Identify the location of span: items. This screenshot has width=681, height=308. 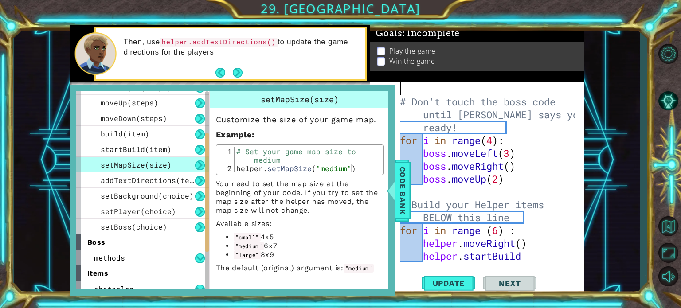
(98, 273).